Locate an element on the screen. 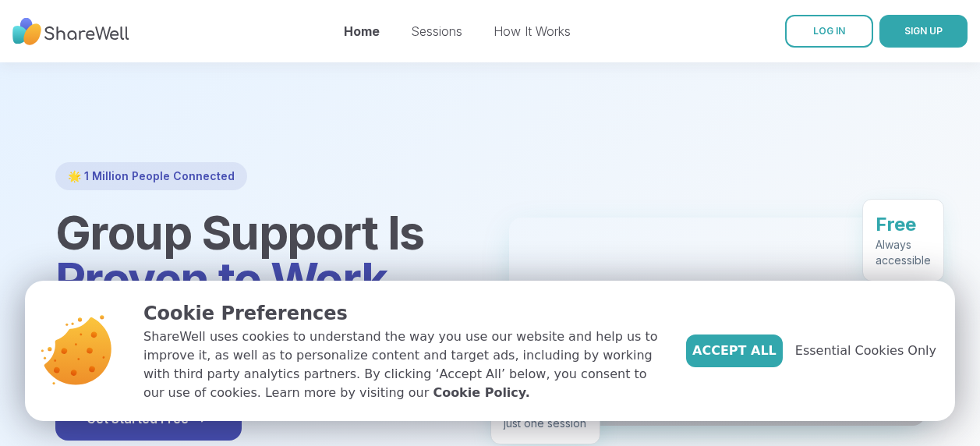  span: Proven to Work is located at coordinates (221, 279).